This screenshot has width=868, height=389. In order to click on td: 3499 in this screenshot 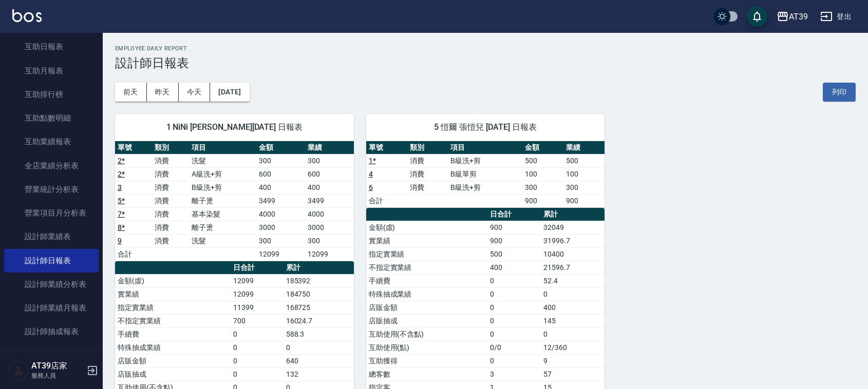, I will do `click(281, 201)`.